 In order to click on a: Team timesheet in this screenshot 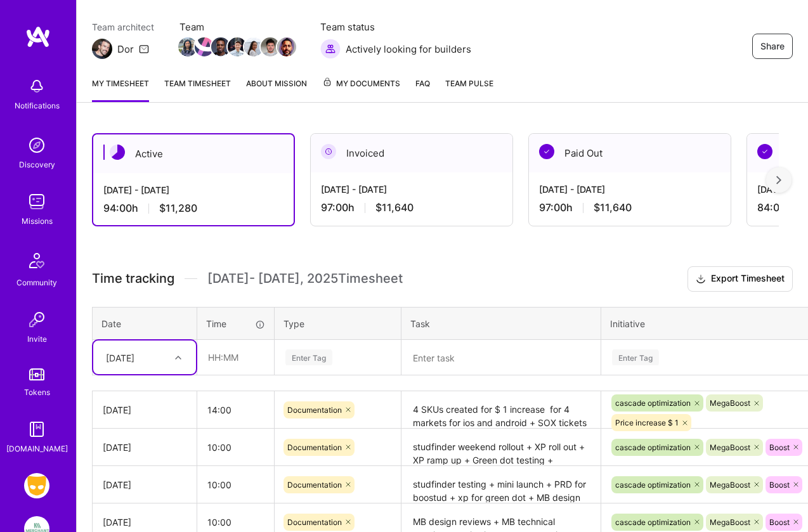, I will do `click(198, 89)`.